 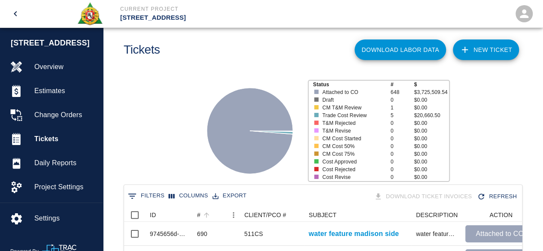 I want to click on button: Select columns, so click(x=188, y=196).